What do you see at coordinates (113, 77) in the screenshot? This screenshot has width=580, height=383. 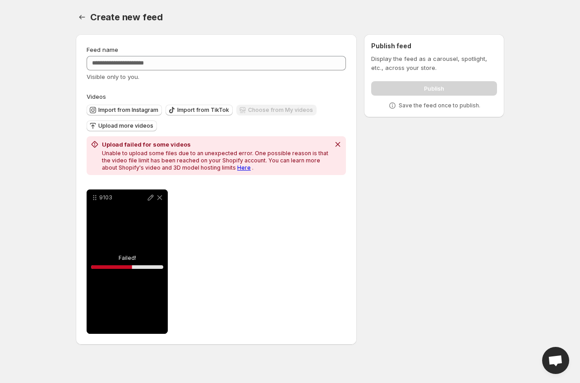 I see `span: Visible only to you.` at bounding box center [113, 77].